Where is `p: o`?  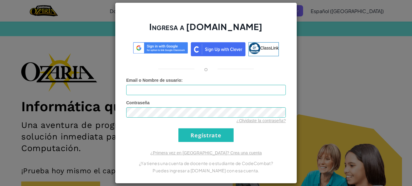 p: o is located at coordinates (206, 69).